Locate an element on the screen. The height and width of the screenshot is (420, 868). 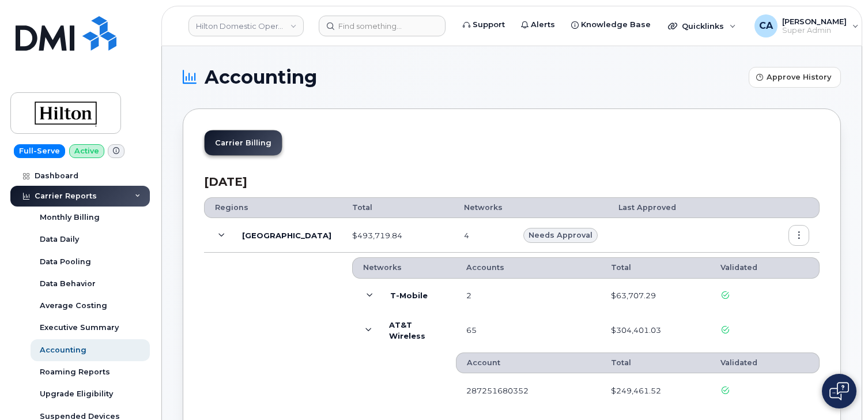
th: Regions is located at coordinates (272, 208).